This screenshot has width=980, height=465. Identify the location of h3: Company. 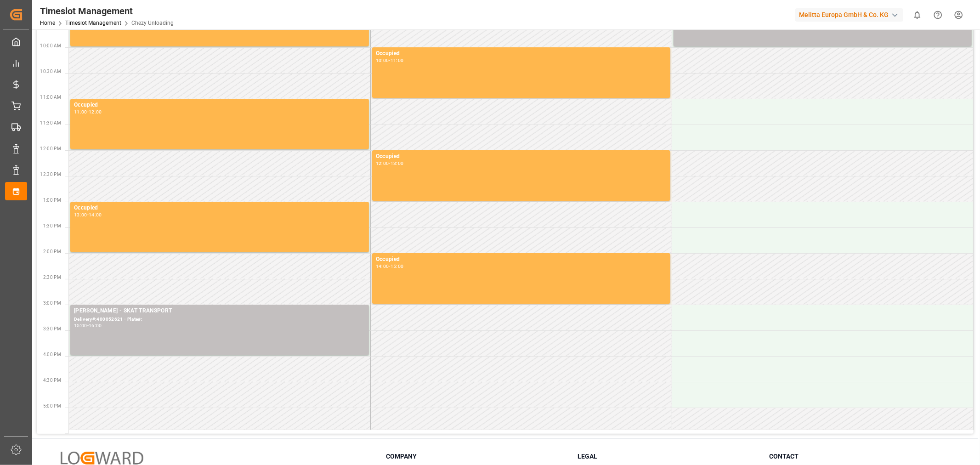
(476, 457).